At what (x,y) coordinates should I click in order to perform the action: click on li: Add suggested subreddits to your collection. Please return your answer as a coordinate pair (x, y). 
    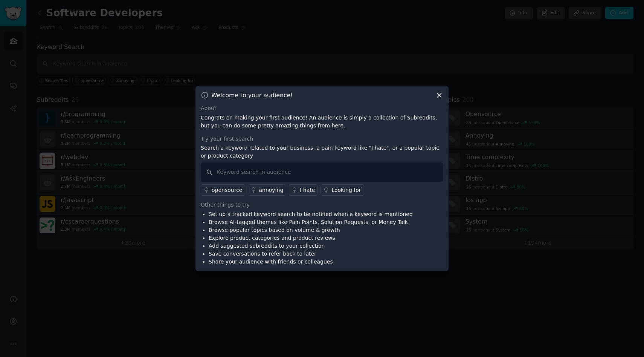
    Looking at the image, I should click on (311, 246).